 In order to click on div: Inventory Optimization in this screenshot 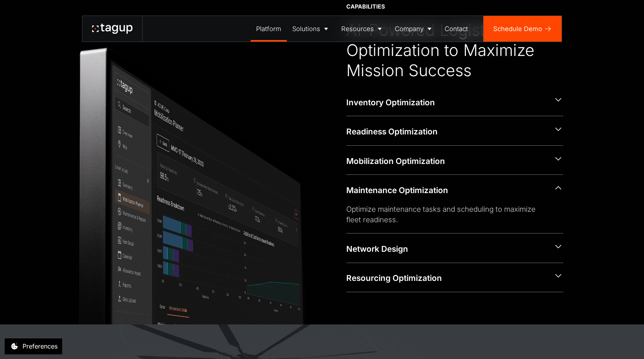, I will do `click(447, 103)`.